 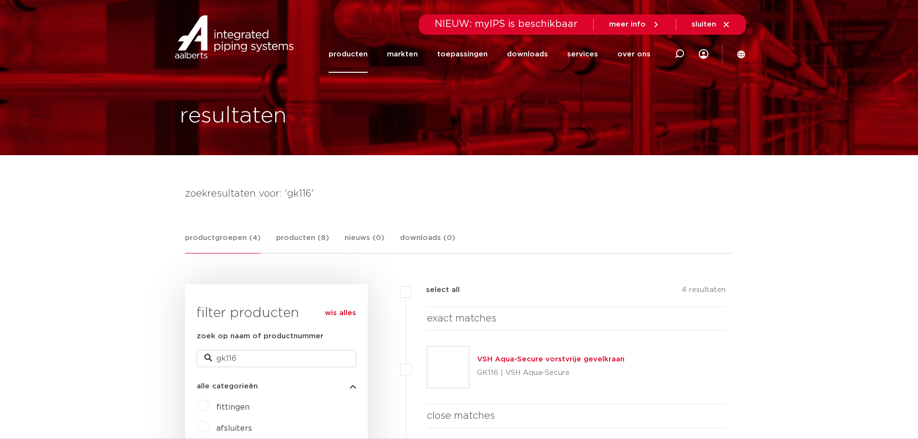 What do you see at coordinates (459, 194) in the screenshot?
I see `h4: zoekresultaten voor: 'gk116'` at bounding box center [459, 194].